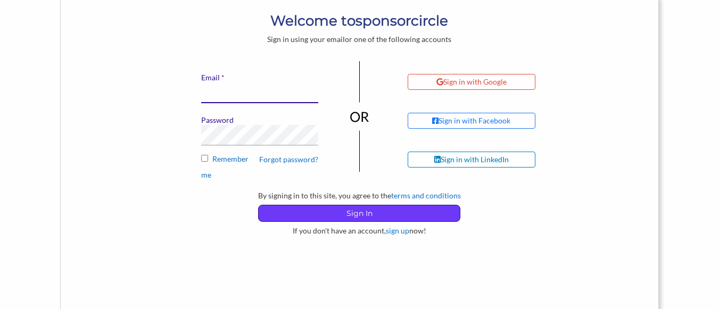  I want to click on img: or-divider-vertical-04be836281eac2ff1e2d8b3dc99963adb0027f4cd6cf8dbd6b945673e6b3c68b.png, so click(360, 117).